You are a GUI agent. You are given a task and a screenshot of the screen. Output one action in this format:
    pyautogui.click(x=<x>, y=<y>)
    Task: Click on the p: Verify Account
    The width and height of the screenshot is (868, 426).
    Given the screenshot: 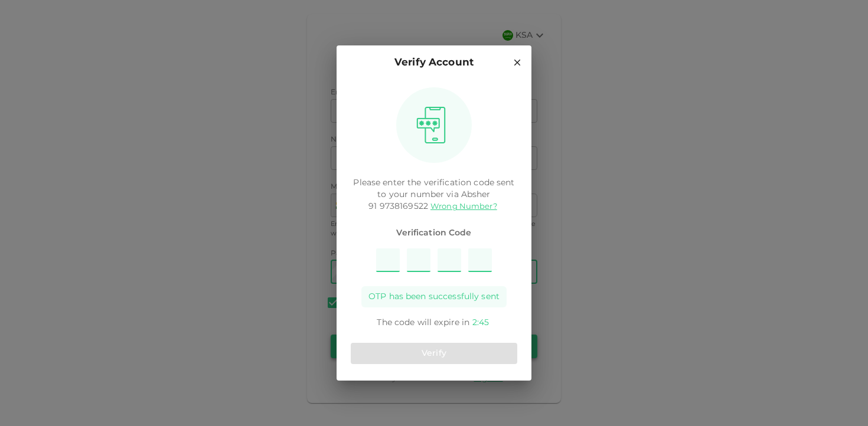 What is the action you would take?
    pyautogui.click(x=434, y=62)
    